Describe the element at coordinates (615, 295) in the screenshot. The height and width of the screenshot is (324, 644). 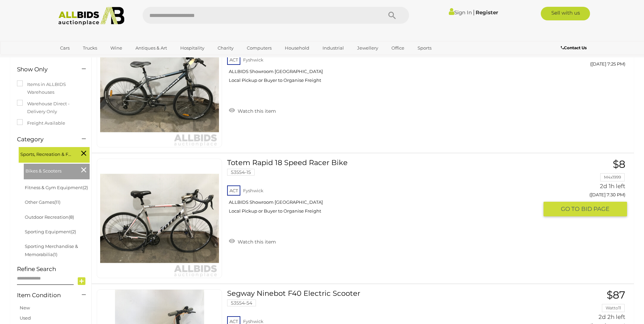
I see `span: $87` at that location.